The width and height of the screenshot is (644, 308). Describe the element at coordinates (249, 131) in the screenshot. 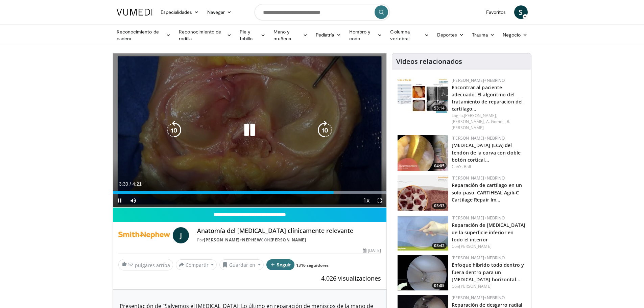

I see `video-js: Video Player` at that location.